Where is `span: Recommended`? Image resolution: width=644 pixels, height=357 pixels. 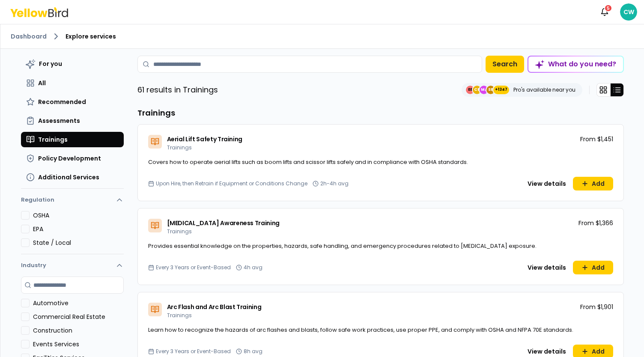 span: Recommended is located at coordinates (62, 102).